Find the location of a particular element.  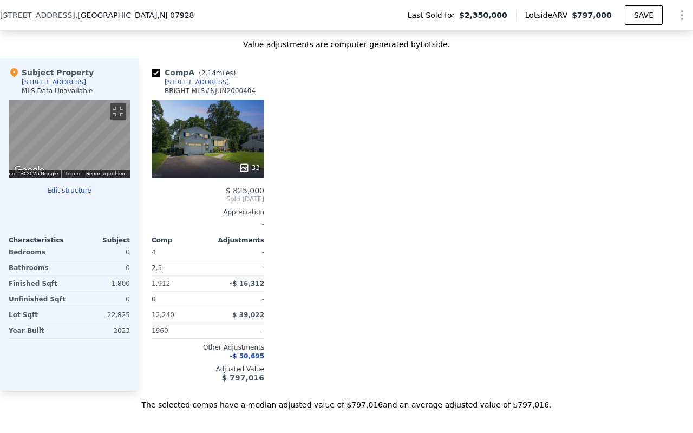

div: Subject Property is located at coordinates (51, 73).